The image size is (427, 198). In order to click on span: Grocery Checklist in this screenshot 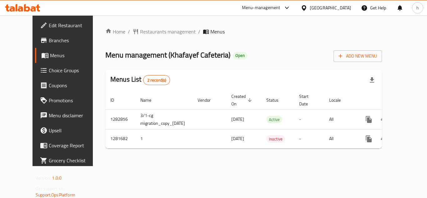, I will do `click(74, 160)`.